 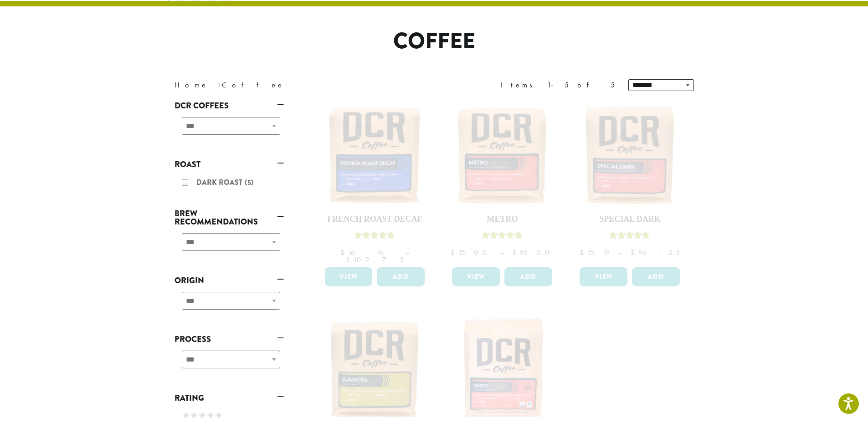 I want to click on a: Rating, so click(x=229, y=398).